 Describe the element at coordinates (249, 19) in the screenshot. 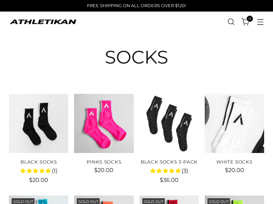

I see `span: 0` at that location.